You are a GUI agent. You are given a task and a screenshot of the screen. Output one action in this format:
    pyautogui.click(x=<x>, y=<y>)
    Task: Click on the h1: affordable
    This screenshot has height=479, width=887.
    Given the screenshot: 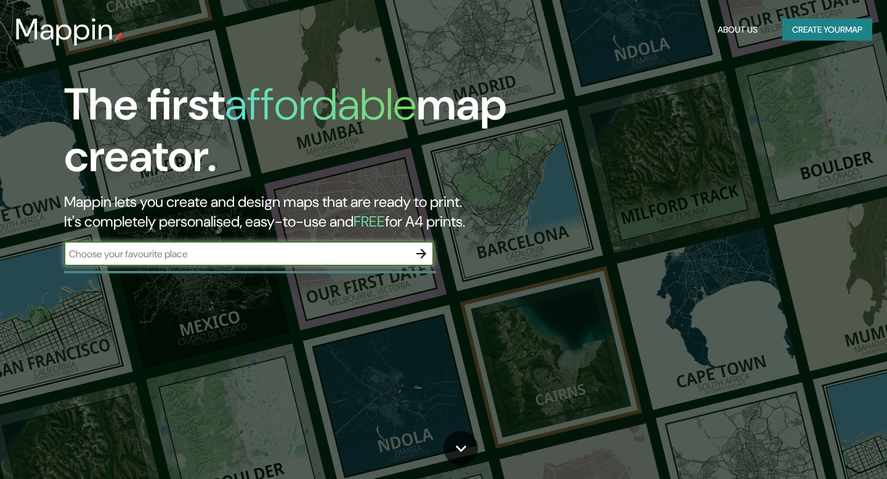 What is the action you would take?
    pyautogui.click(x=320, y=104)
    